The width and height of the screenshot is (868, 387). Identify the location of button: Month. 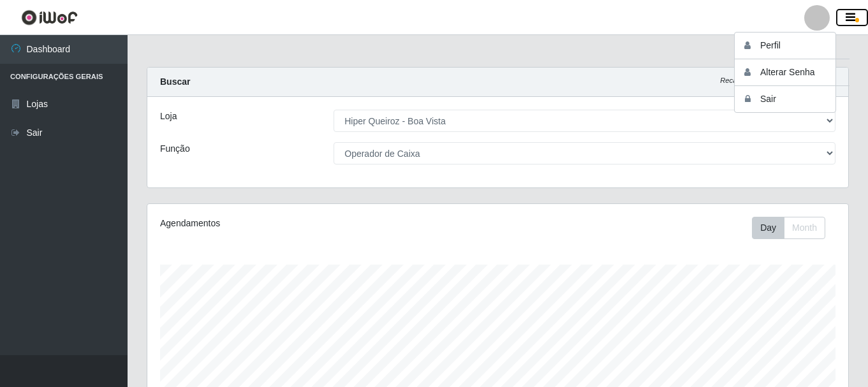
(804, 228).